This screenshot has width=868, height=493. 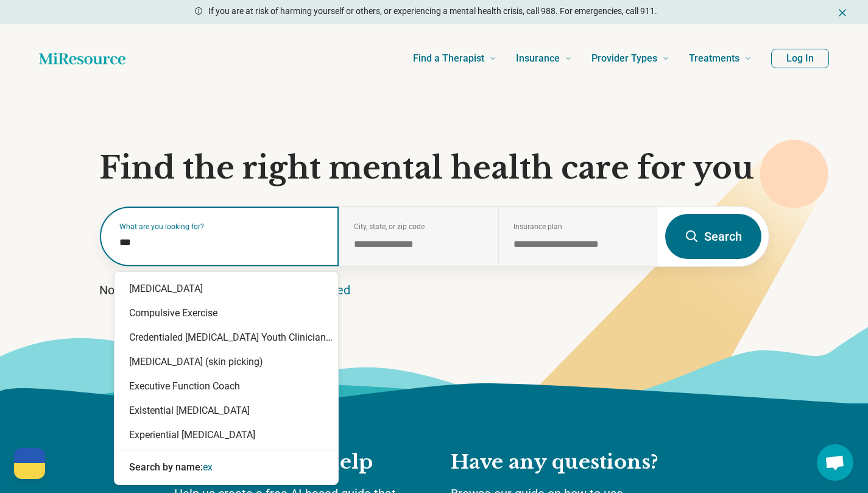 What do you see at coordinates (208, 466) in the screenshot?
I see `span: ex` at bounding box center [208, 466].